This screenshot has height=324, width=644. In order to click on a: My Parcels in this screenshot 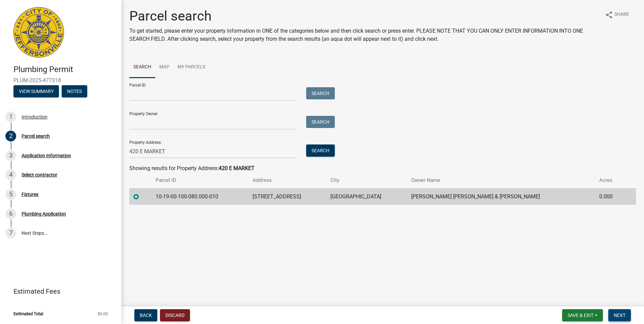, I will do `click(191, 68)`.